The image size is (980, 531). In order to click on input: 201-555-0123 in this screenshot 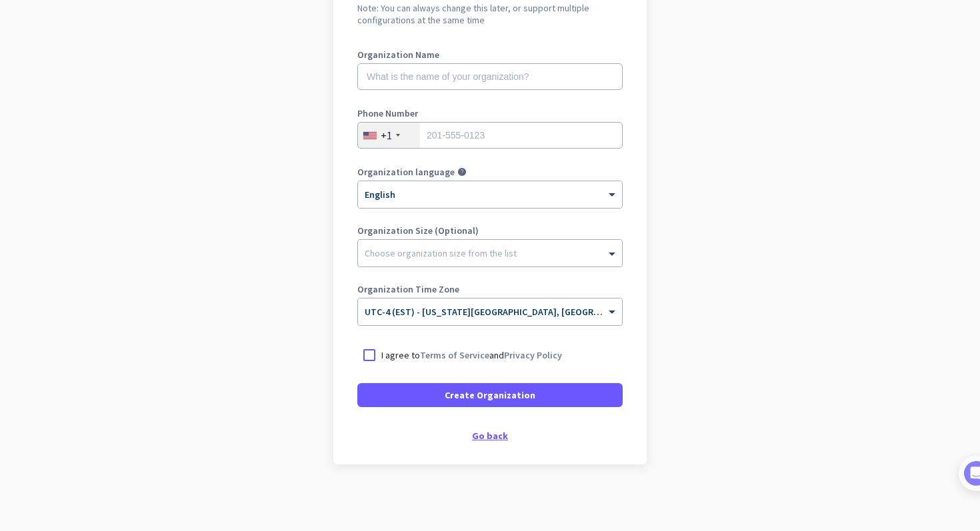, I will do `click(490, 135)`.